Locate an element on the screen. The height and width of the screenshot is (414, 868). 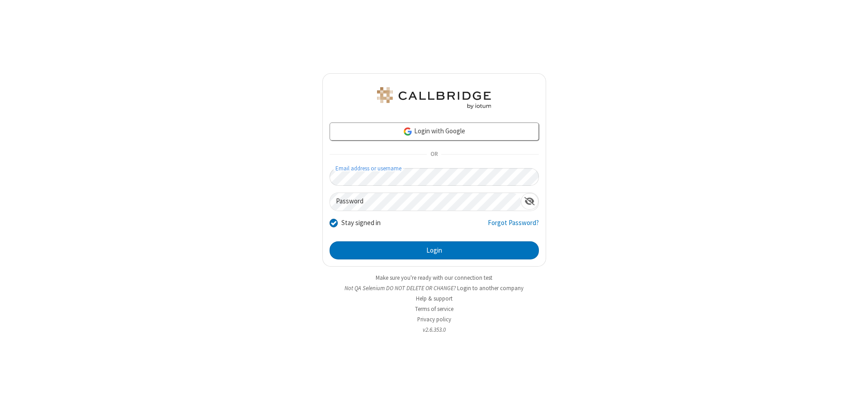
label: Stay signed in is located at coordinates (360, 223).